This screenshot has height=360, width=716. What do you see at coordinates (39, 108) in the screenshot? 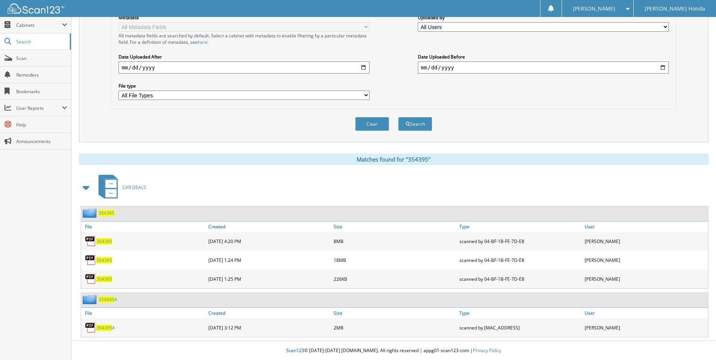
I see `span: User Reports` at bounding box center [39, 108].